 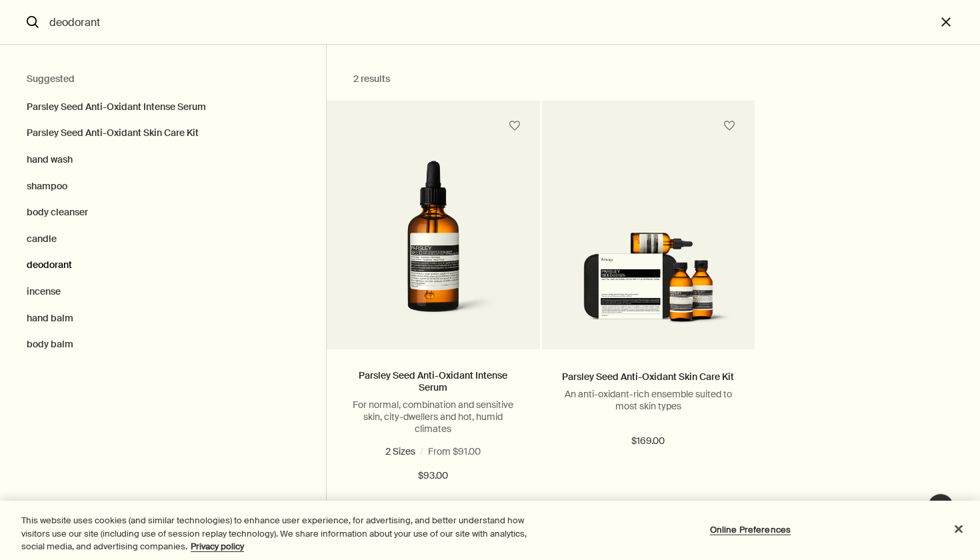 I want to click on img: Parsley Seed Anti-Oxidant Intense Serum, so click(x=433, y=244).